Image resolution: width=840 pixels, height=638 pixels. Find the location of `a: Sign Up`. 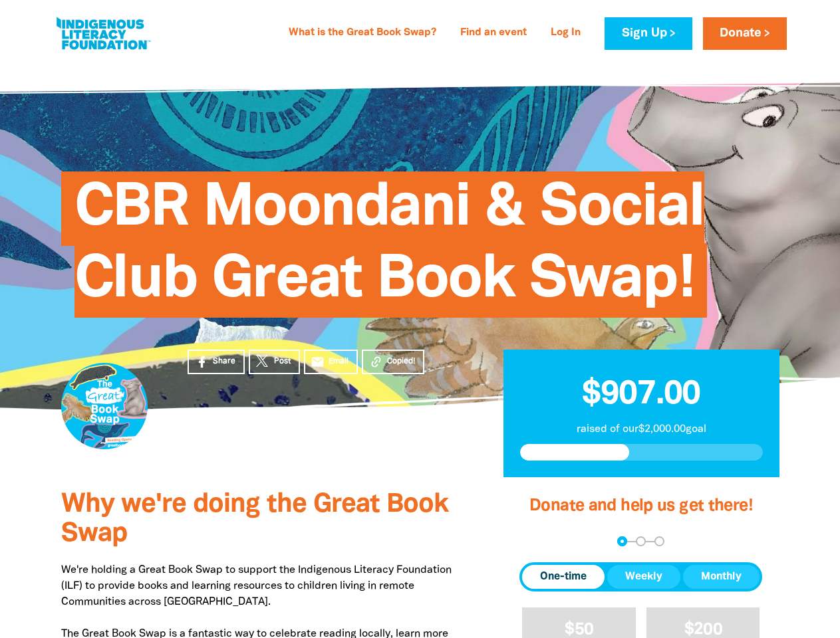

a: Sign Up is located at coordinates (648, 33).